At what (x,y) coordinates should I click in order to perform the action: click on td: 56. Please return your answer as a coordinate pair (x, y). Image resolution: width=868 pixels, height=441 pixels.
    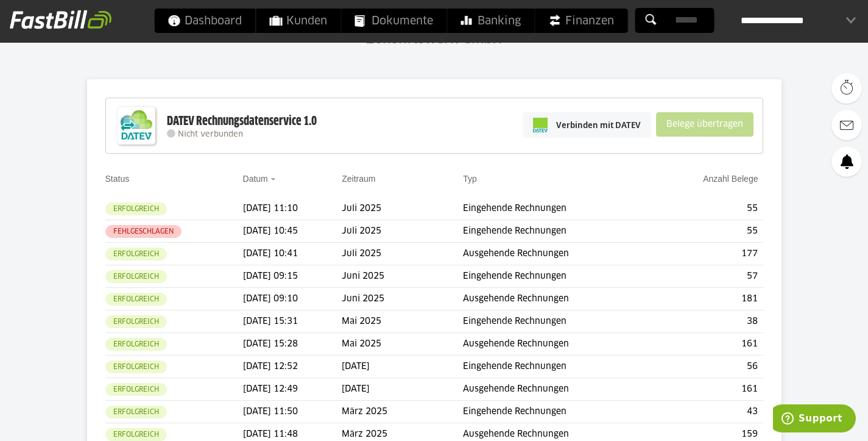
    Looking at the image, I should click on (709, 367).